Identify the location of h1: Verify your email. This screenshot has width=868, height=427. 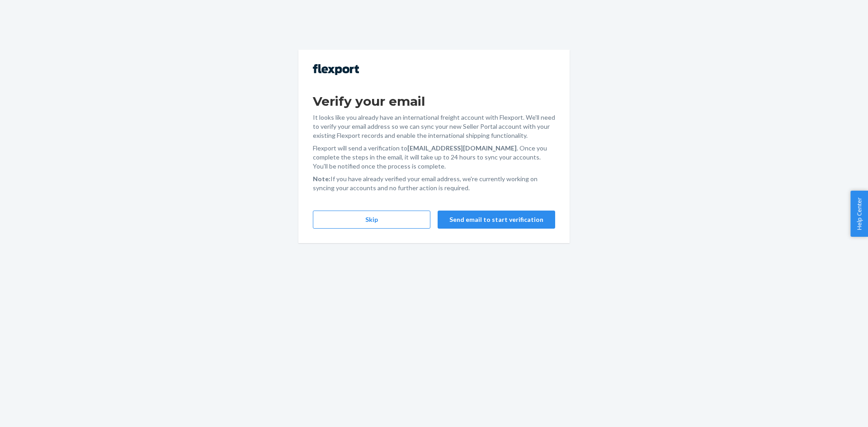
(434, 101).